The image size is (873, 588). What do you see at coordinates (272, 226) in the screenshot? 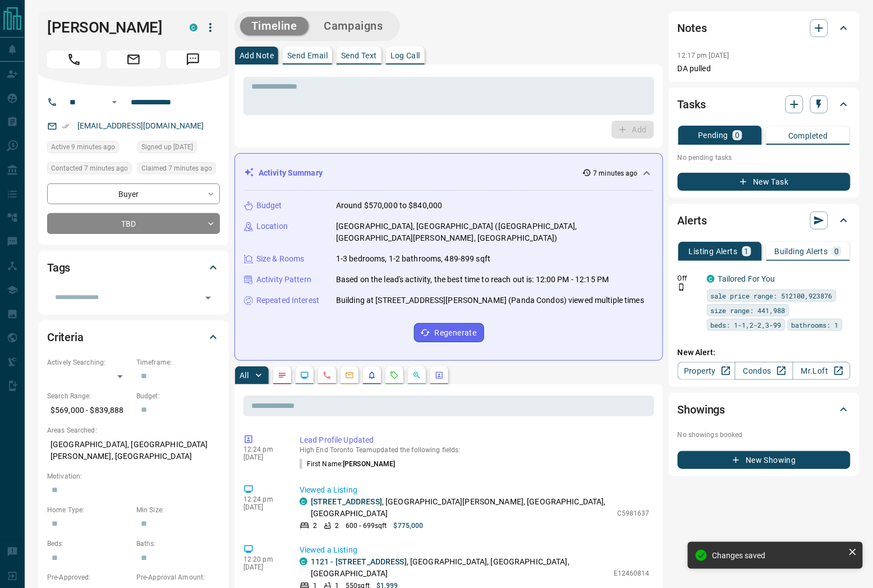
I see `p: Location` at bounding box center [272, 226].